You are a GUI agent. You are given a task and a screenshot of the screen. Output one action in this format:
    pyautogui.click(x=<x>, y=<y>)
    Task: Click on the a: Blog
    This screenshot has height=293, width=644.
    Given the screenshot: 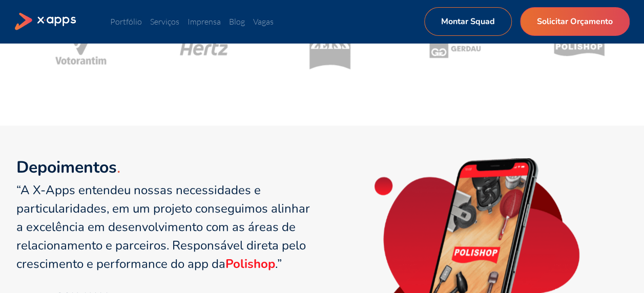 What is the action you would take?
    pyautogui.click(x=237, y=22)
    